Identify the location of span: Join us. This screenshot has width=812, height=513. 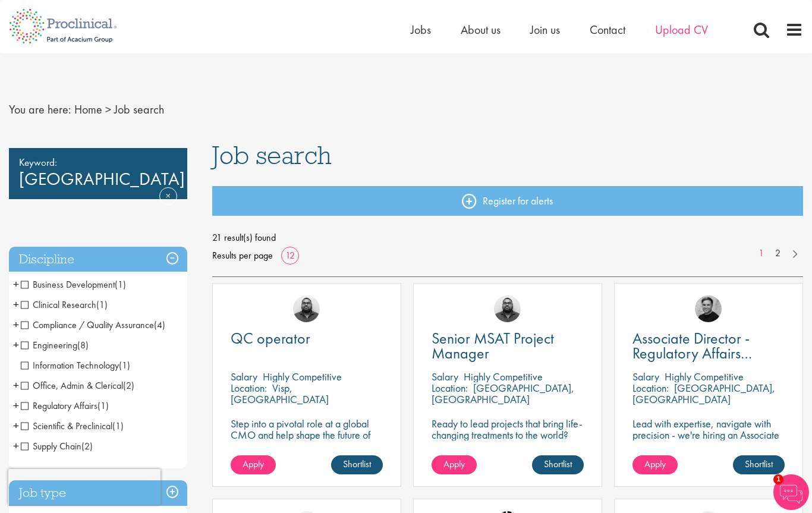
(545, 30).